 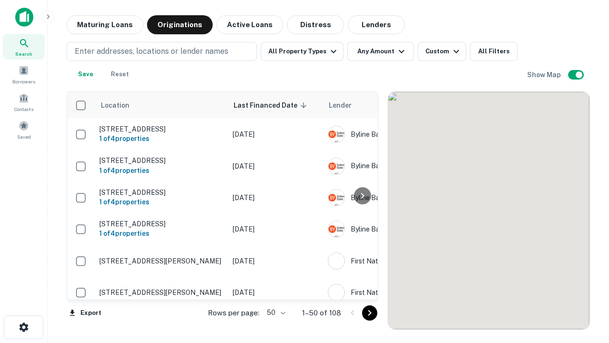 What do you see at coordinates (24, 47) in the screenshot?
I see `div: Search` at bounding box center [24, 47].